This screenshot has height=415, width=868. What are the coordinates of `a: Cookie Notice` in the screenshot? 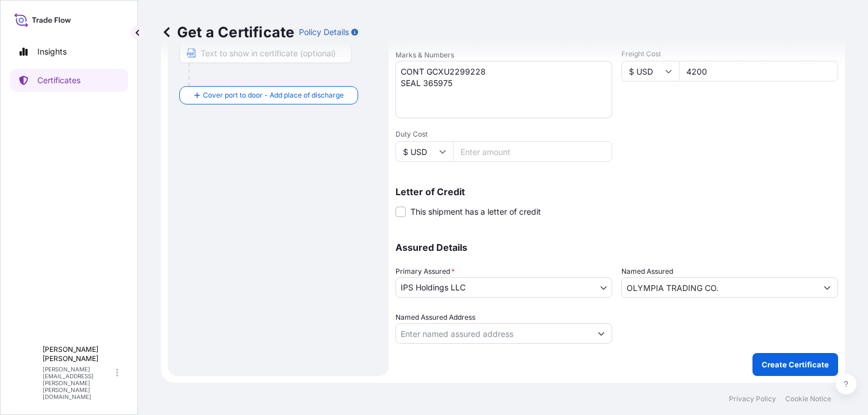 It's located at (809, 399).